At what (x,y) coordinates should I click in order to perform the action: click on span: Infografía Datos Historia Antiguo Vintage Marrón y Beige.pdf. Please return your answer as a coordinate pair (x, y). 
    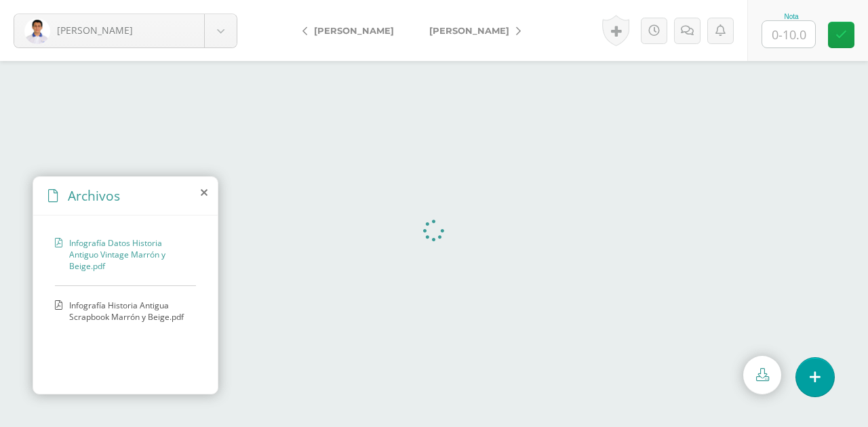
    Looking at the image, I should click on (129, 254).